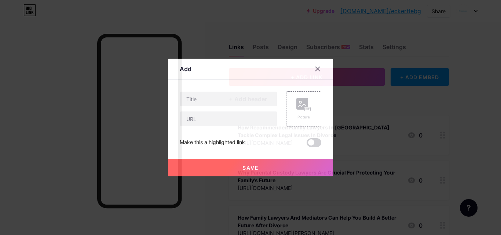 This screenshot has width=501, height=235. What do you see at coordinates (229, 119) in the screenshot?
I see `input: URL` at bounding box center [229, 119].